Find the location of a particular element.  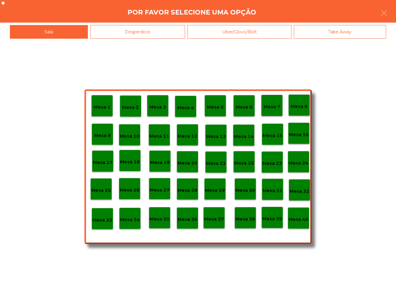

p: Mesa 12 is located at coordinates (188, 136).